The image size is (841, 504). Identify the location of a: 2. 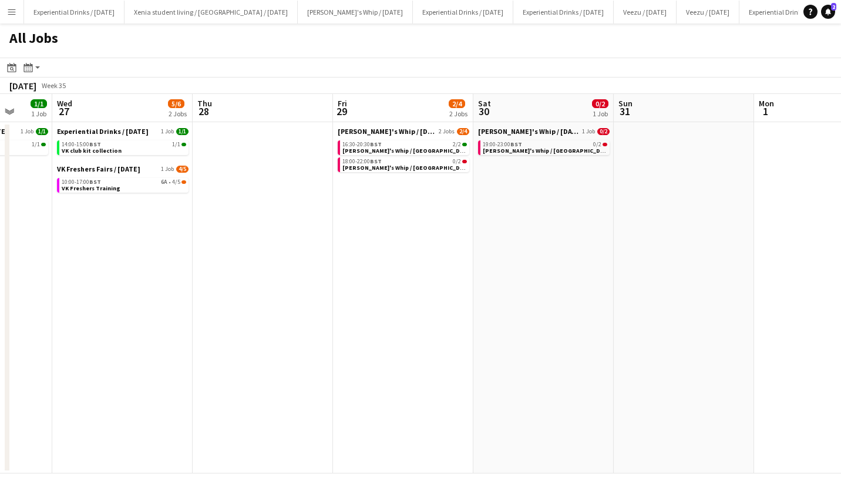
(828, 12).